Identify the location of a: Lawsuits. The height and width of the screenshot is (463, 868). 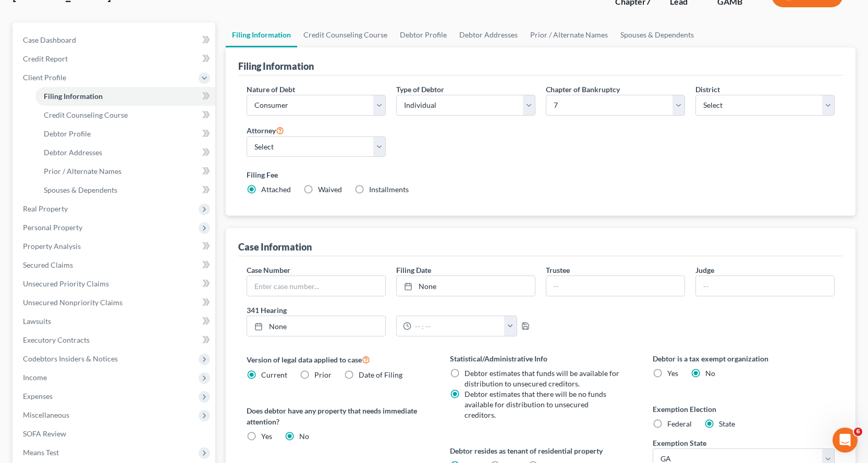
(115, 321).